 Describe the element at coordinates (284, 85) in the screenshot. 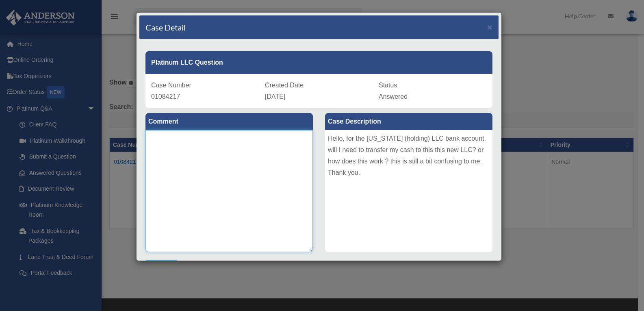

I see `span: Created Date` at that location.